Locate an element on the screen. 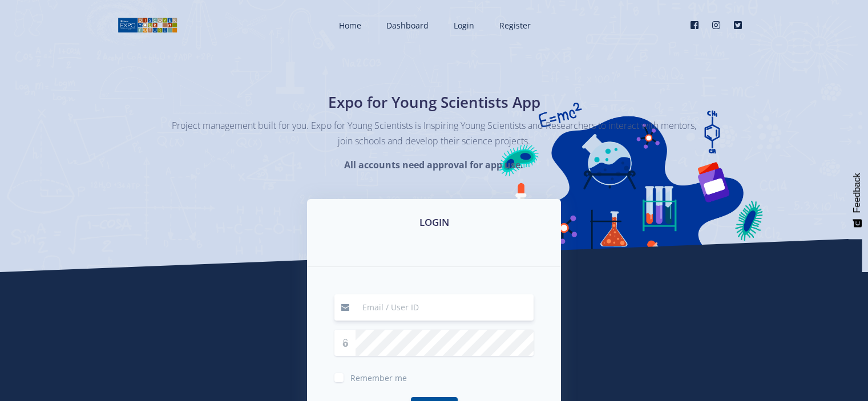 Image resolution: width=868 pixels, height=401 pixels. span: Remember me is located at coordinates (379, 378).